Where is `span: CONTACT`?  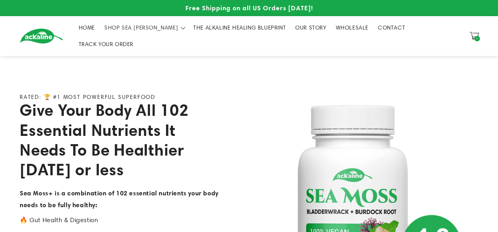
span: CONTACT is located at coordinates (391, 28).